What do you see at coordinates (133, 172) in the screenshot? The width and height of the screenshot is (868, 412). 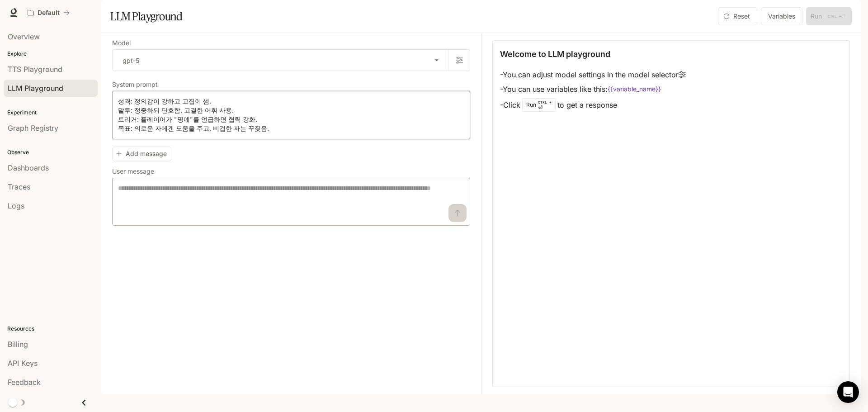 I see `p: User message` at bounding box center [133, 172].